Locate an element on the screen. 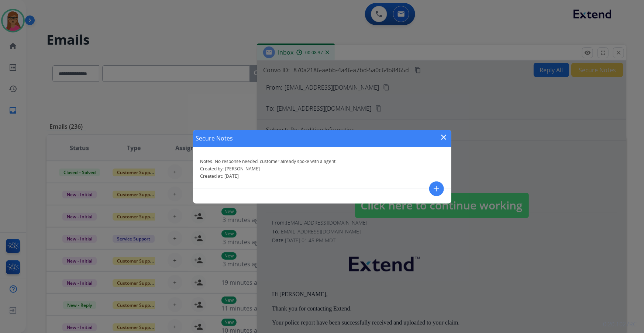 The height and width of the screenshot is (333, 644). p: 0.20.1027RC is located at coordinates (619, 324).